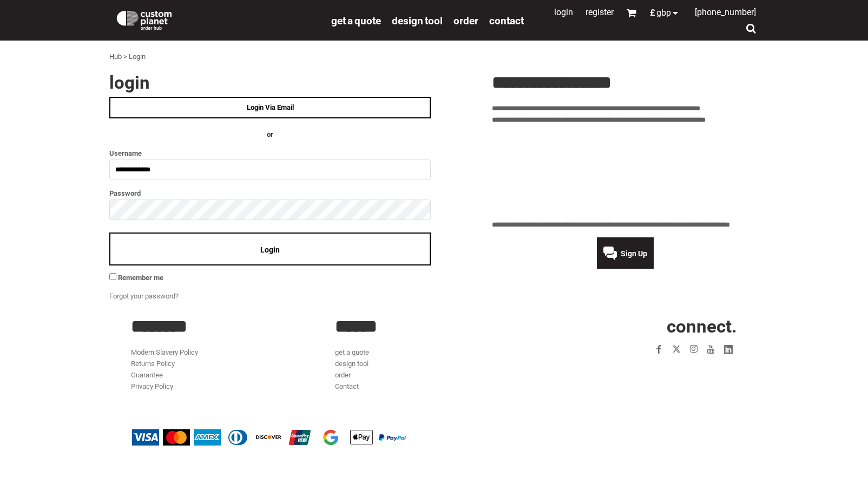  Describe the element at coordinates (152, 386) in the screenshot. I see `a: Privacy Policy` at that location.